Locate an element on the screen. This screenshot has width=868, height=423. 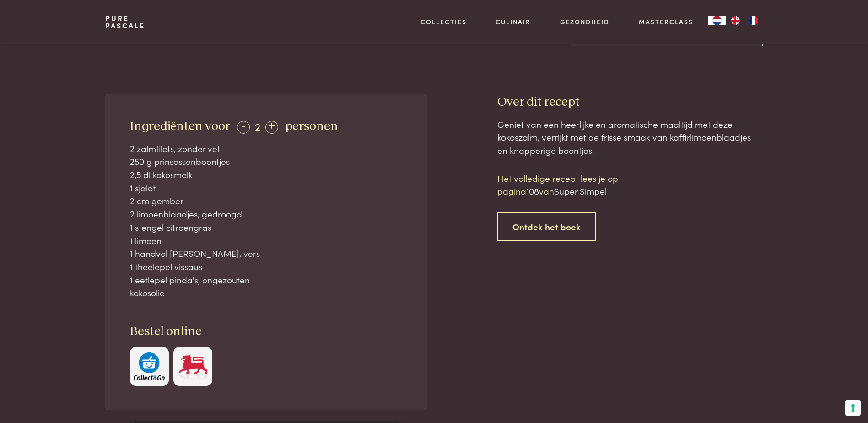
img: Delhaize is located at coordinates (193, 366).